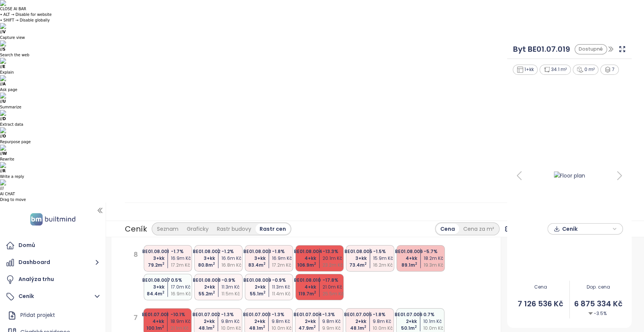 The image size is (644, 332). Describe the element at coordinates (333, 328) in the screenshot. I see `div: 9.9m Kč` at that location.